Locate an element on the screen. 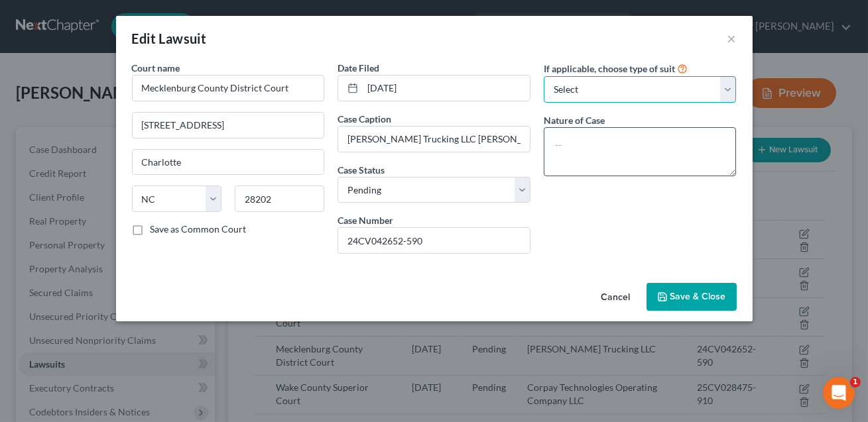 This screenshot has height=422, width=868. span: Case Status is located at coordinates (361, 170).